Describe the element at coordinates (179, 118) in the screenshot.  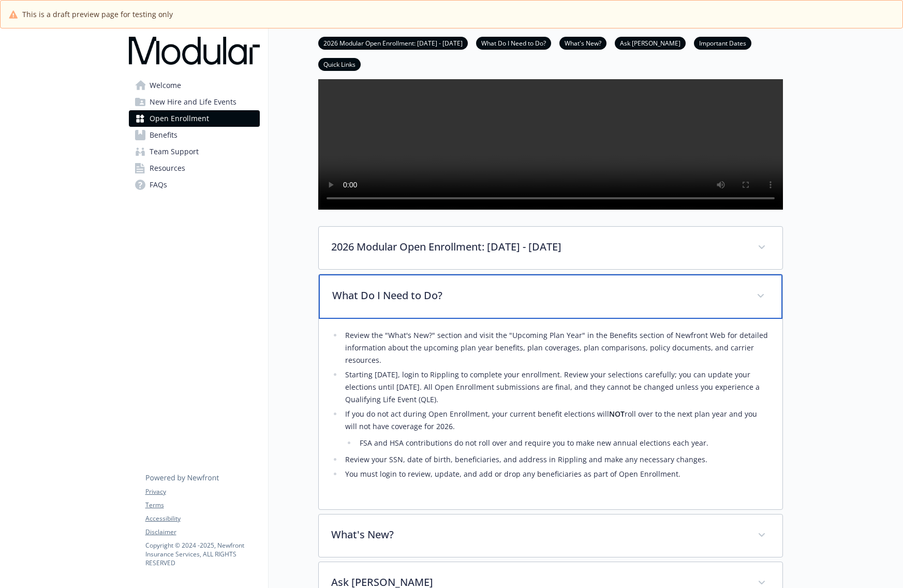
I see `span: Open Enrollment` at that location.